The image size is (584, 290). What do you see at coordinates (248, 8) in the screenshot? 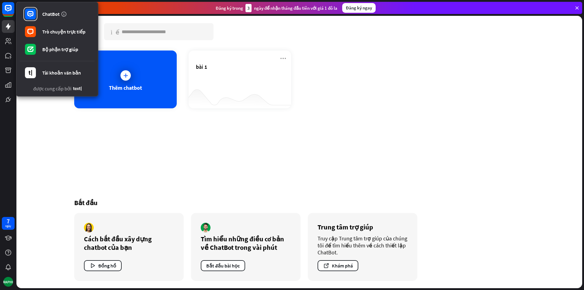
I see `font: 3` at bounding box center [248, 8].